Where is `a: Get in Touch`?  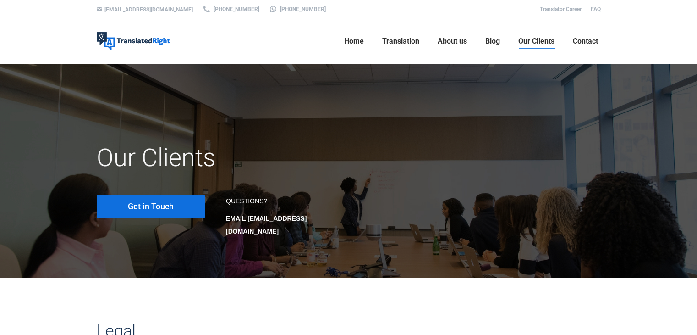 a: Get in Touch is located at coordinates (151, 206).